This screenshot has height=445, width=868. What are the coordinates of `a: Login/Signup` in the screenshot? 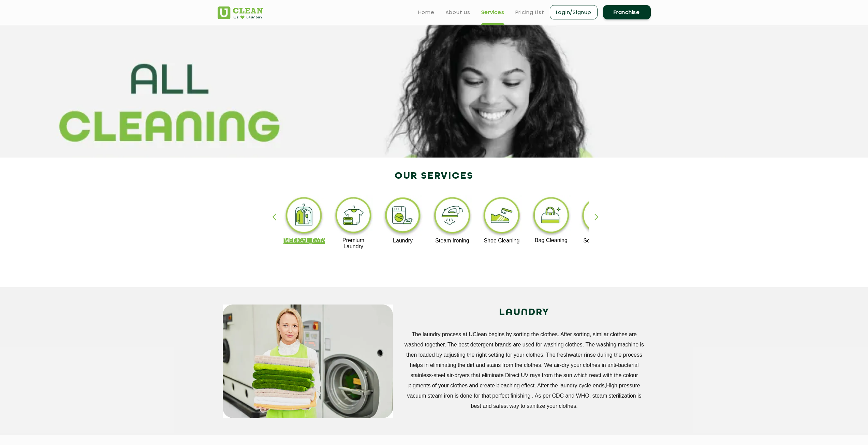 It's located at (573, 12).